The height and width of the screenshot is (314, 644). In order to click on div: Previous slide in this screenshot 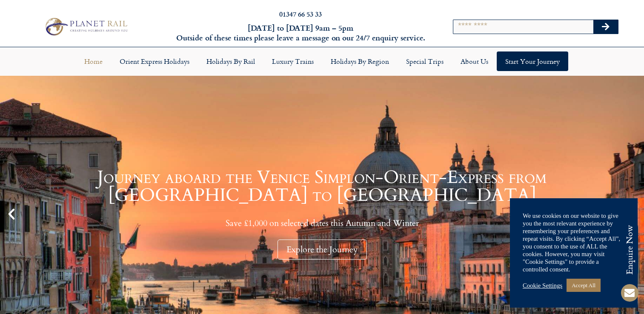, I will do `click(12, 214)`.